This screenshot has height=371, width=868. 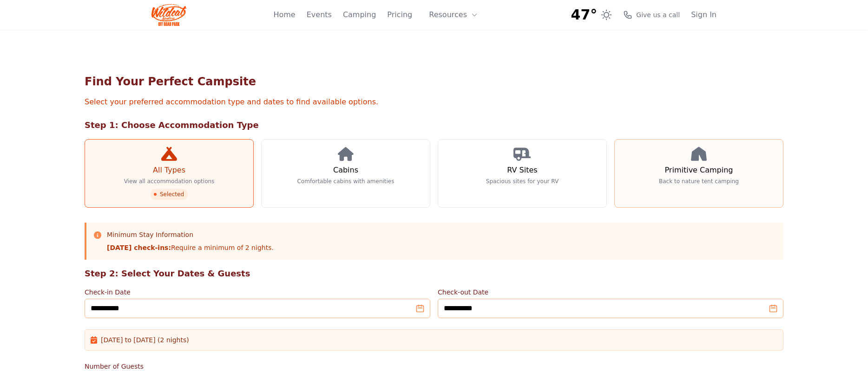 I want to click on a: Sign In, so click(x=703, y=15).